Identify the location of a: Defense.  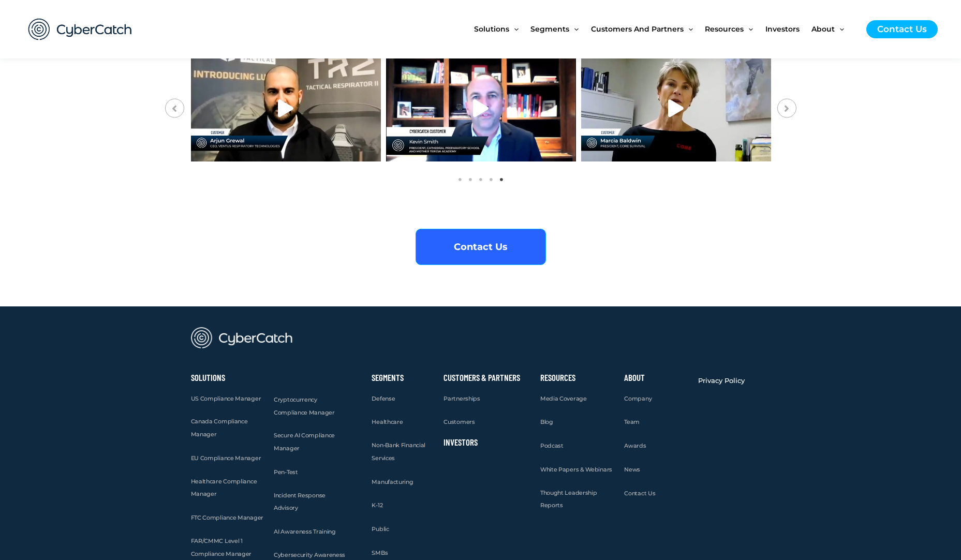
(383, 398).